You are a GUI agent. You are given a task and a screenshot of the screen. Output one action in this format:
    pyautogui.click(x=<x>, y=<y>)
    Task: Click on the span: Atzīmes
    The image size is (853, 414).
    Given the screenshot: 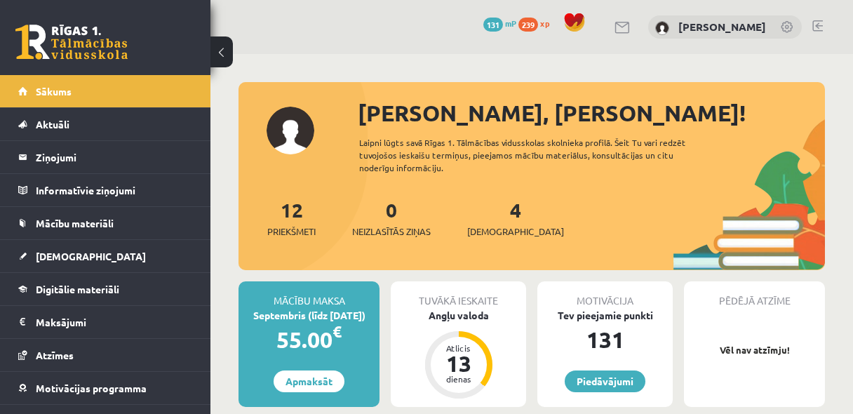 What is the action you would take?
    pyautogui.click(x=55, y=355)
    